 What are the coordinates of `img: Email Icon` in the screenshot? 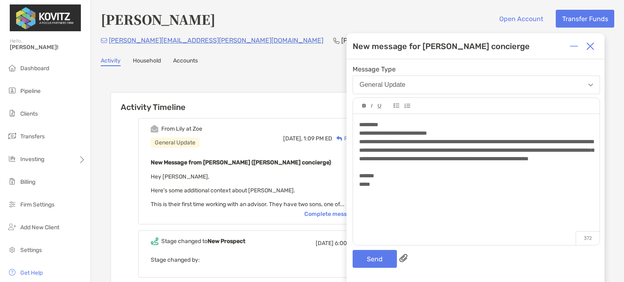 It's located at (104, 41).